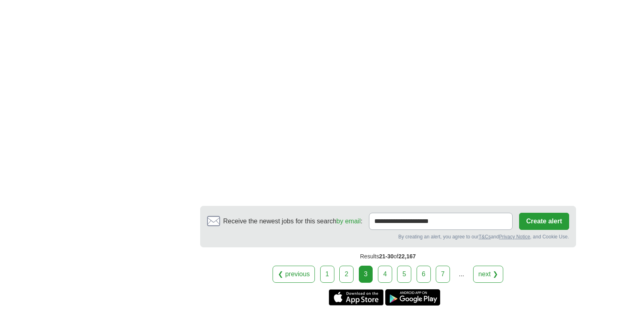 The width and height of the screenshot is (644, 321). Describe the element at coordinates (387, 256) in the screenshot. I see `span: 21-30` at that location.